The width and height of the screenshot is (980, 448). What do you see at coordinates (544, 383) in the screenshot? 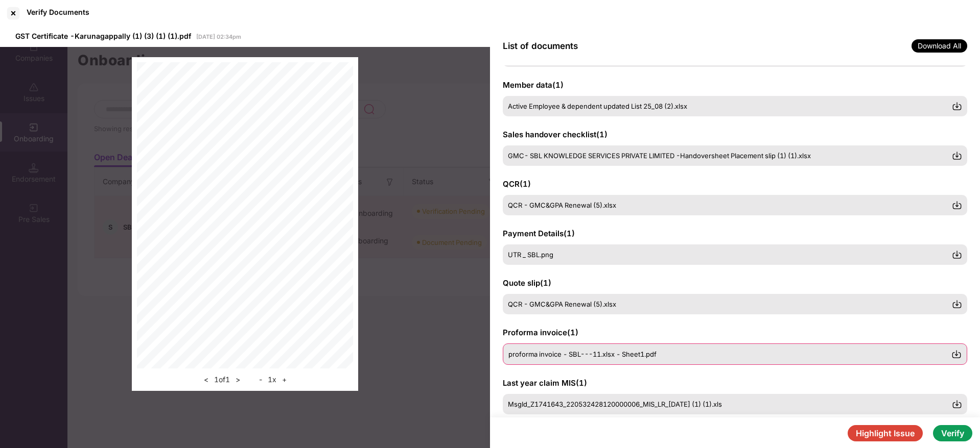
I see `span: Last year claim MIS ( 1 )` at bounding box center [544, 383].